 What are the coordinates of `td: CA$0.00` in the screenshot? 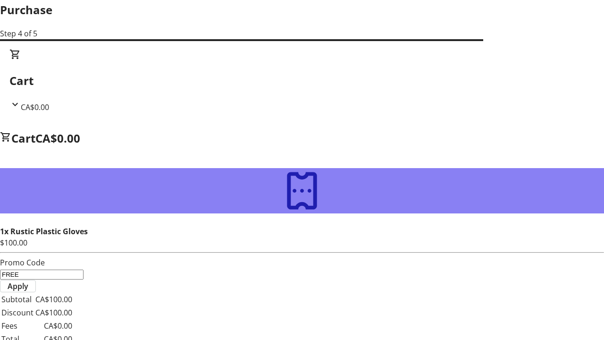 It's located at (54, 326).